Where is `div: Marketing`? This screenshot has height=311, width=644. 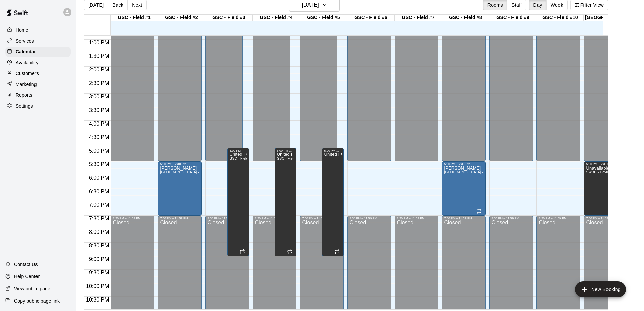 div: Marketing is located at coordinates (38, 85).